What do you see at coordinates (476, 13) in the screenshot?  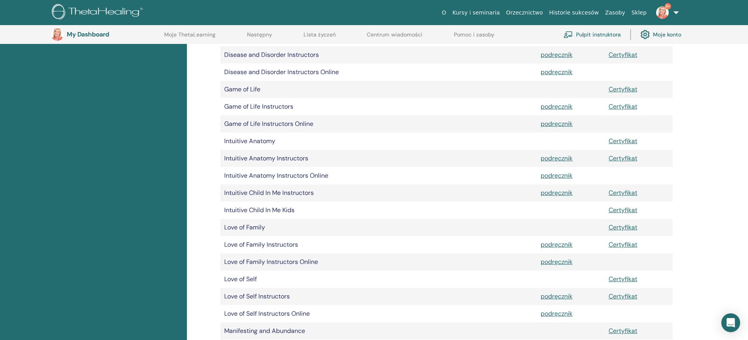 I see `a: Kursy i seminaria` at bounding box center [476, 13].